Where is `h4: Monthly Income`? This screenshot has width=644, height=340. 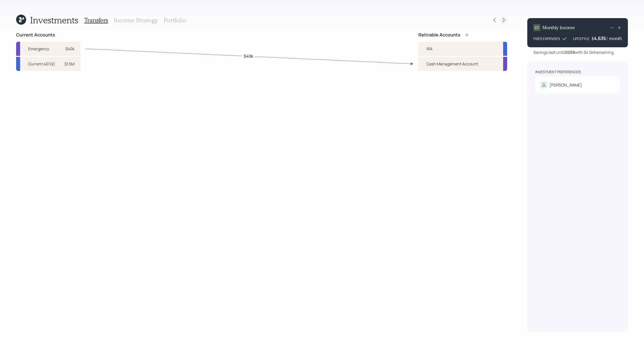
h4: Monthly Income is located at coordinates (558, 27).